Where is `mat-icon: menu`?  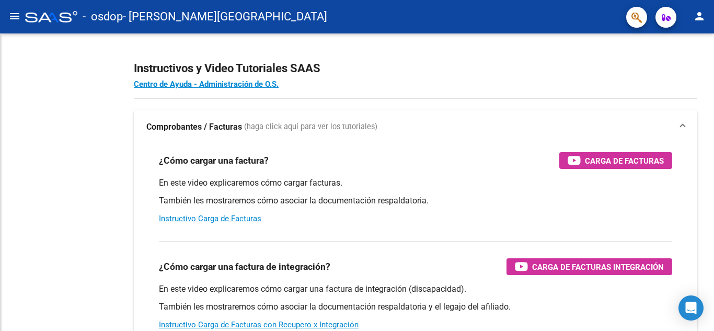
mat-icon: menu is located at coordinates (15, 16).